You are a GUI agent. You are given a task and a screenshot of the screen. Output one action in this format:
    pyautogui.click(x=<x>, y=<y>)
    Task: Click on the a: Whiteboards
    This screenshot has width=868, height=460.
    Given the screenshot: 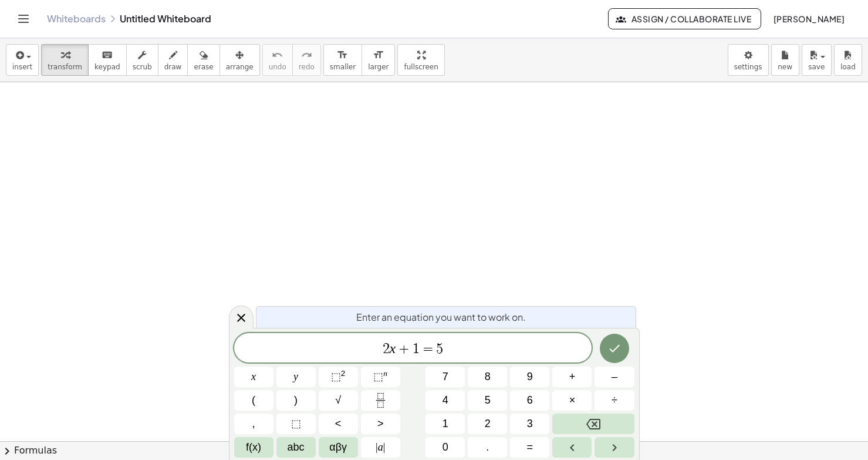 What is the action you would take?
    pyautogui.click(x=76, y=19)
    